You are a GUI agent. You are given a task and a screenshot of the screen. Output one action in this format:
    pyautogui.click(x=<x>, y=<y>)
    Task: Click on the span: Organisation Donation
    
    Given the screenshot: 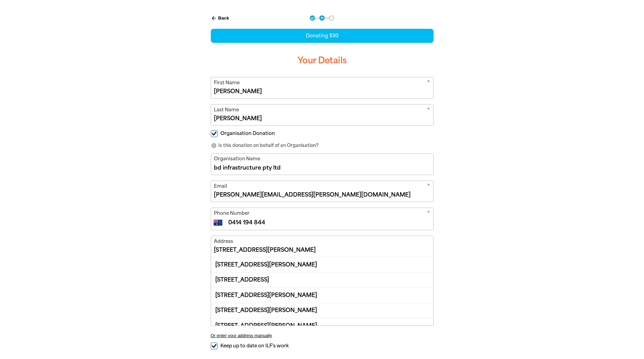 What is the action you would take?
    pyautogui.click(x=247, y=133)
    